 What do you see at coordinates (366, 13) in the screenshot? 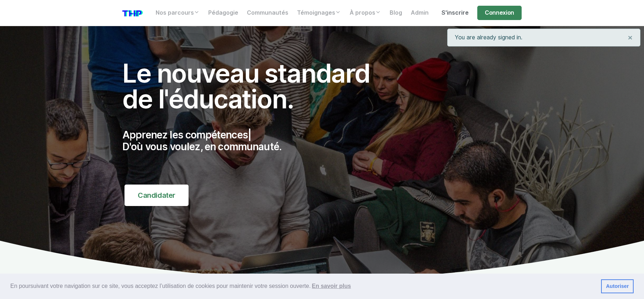
I see `a: À propos` at bounding box center [366, 13].